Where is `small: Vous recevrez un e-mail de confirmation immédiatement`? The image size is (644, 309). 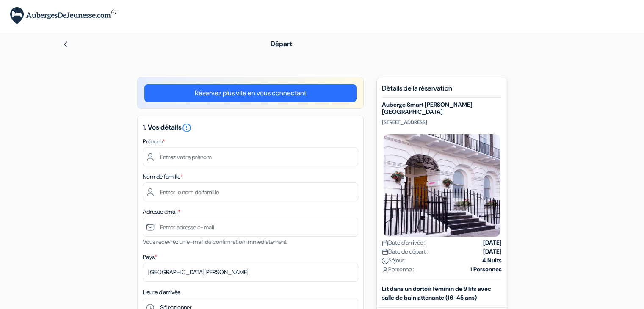 small: Vous recevrez un e-mail de confirmation immédiatement is located at coordinates (215, 242).